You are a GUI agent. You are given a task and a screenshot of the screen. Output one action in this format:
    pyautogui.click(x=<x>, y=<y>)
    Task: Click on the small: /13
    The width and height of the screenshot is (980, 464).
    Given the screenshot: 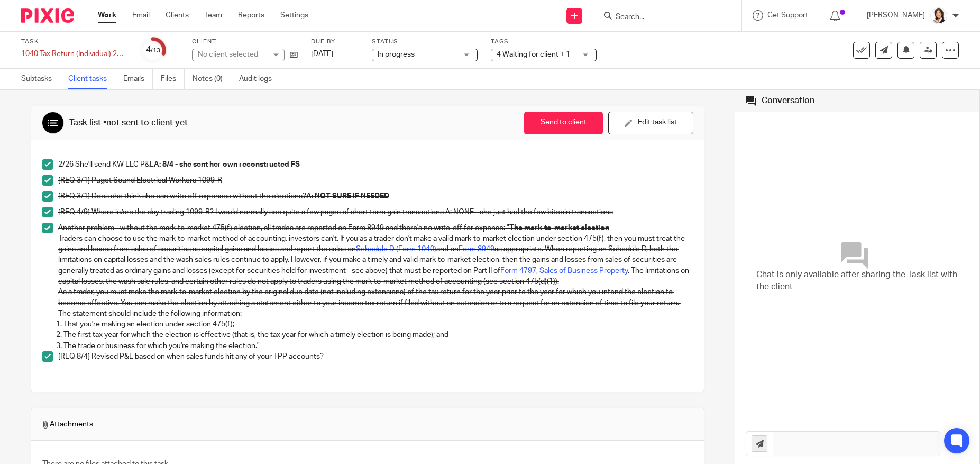 What is the action you would take?
    pyautogui.click(x=155, y=51)
    